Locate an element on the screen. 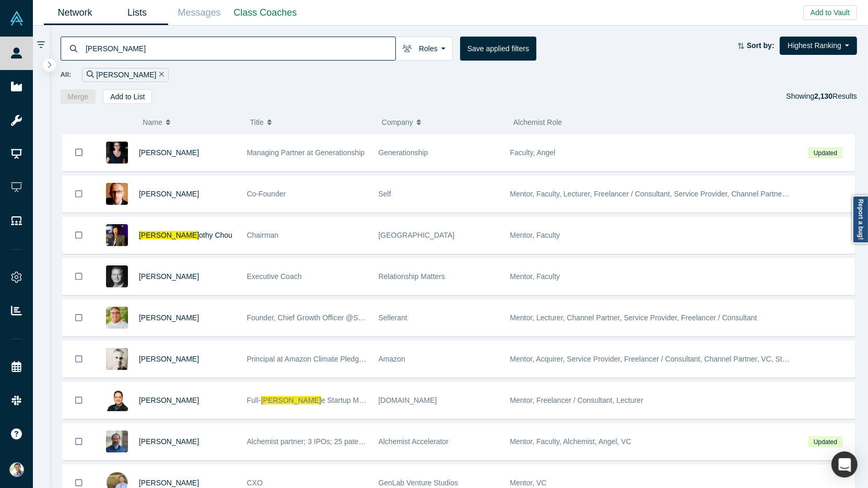 The image size is (868, 488). button: Remove Filter is located at coordinates (160, 75).